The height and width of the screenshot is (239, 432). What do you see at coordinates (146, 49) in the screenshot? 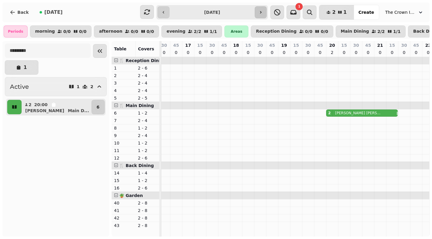
I see `span: Covers` at bounding box center [146, 49].